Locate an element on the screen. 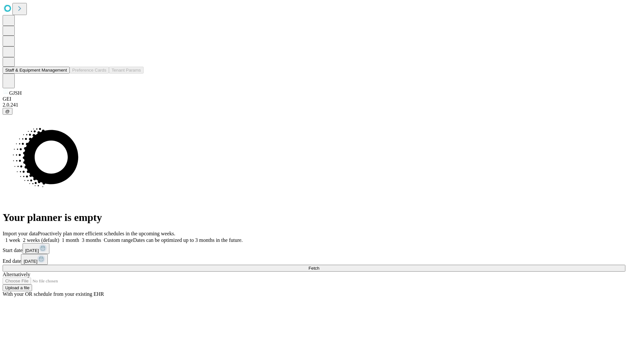 The width and height of the screenshot is (628, 353). span: Import your data is located at coordinates (20, 234).